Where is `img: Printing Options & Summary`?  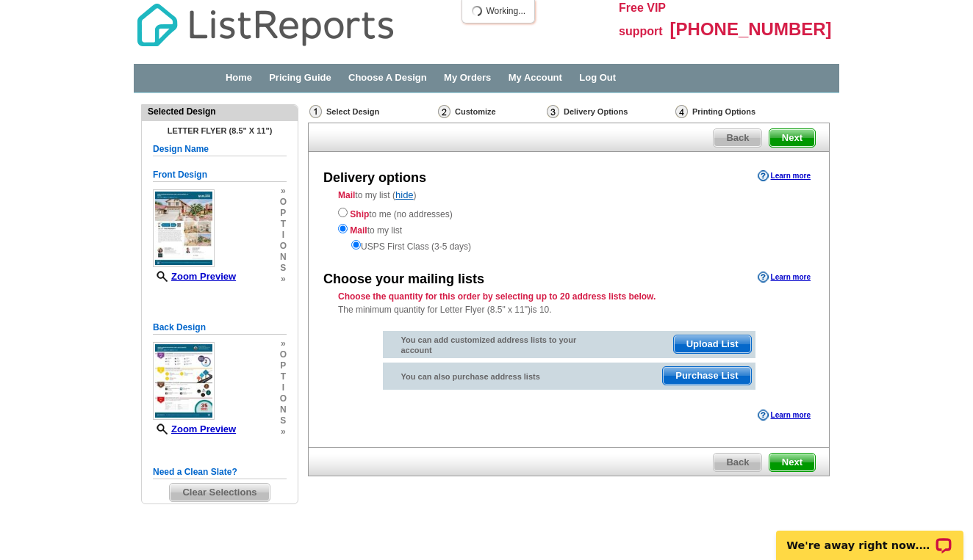
img: Printing Options & Summary is located at coordinates (681, 112).